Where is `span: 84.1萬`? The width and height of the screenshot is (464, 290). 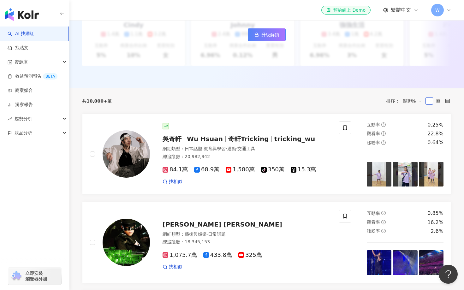 span: 84.1萬 is located at coordinates (175, 169).